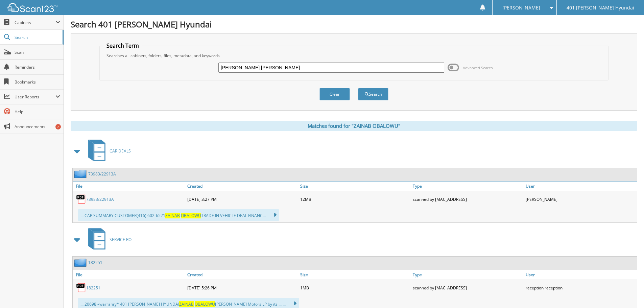 This screenshot has width=644, height=308. What do you see at coordinates (120, 239) in the screenshot?
I see `span: SERVICE RO` at bounding box center [120, 239].